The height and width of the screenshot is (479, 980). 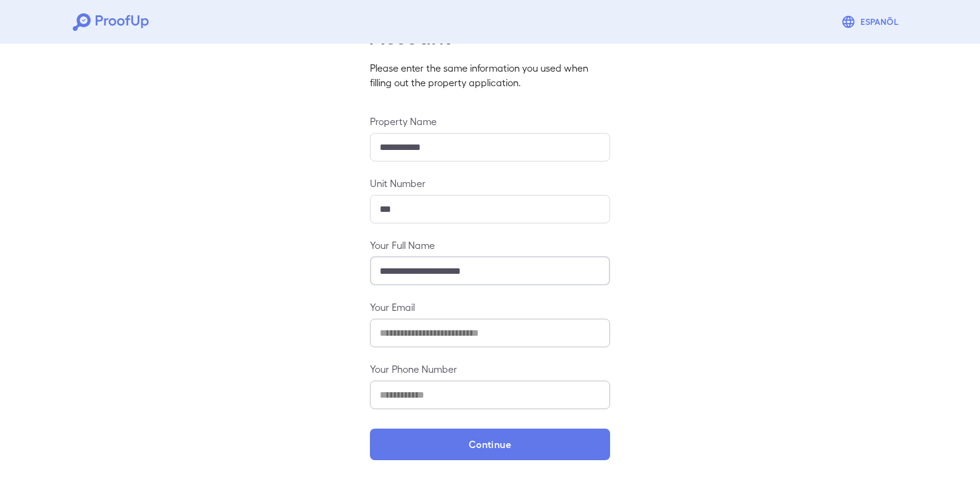 What do you see at coordinates (872, 22) in the screenshot?
I see `button: Espanõl` at bounding box center [872, 22].